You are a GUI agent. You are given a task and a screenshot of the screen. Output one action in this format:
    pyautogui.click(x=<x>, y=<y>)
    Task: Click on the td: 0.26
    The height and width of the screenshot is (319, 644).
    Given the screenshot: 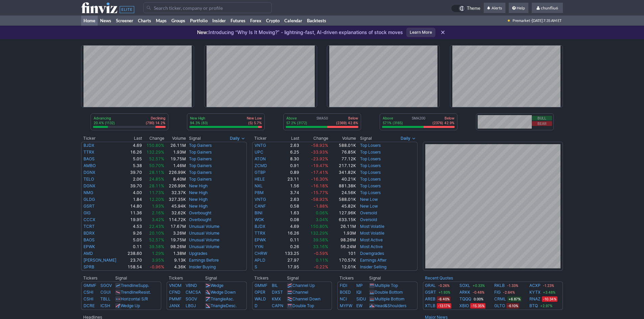 What is the action you would take?
    pyautogui.click(x=288, y=247)
    